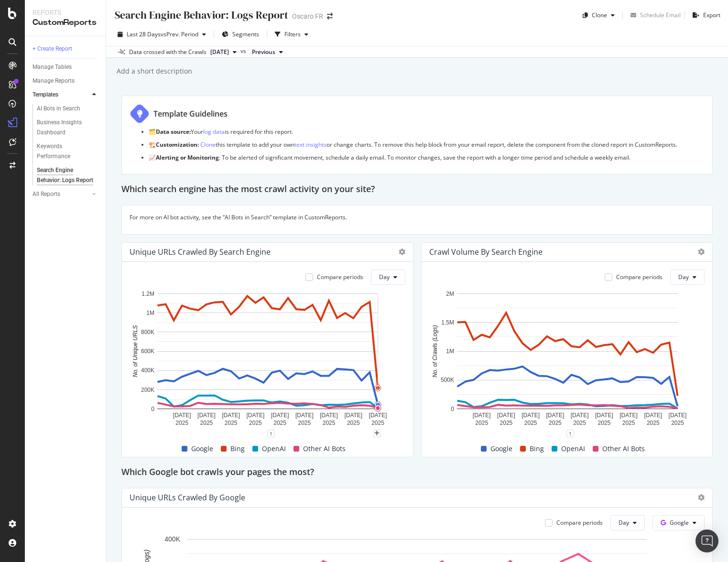 Image resolution: width=728 pixels, height=562 pixels. Describe the element at coordinates (660, 15) in the screenshot. I see `div: Schedule Email` at that location.